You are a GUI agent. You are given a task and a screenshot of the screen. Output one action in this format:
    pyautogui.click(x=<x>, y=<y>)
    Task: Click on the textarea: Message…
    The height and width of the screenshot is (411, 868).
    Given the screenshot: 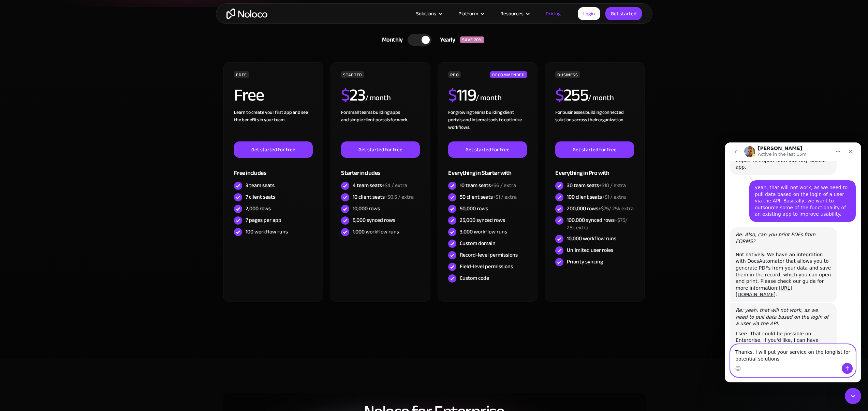 What is the action you would take?
    pyautogui.click(x=68, y=211)
    